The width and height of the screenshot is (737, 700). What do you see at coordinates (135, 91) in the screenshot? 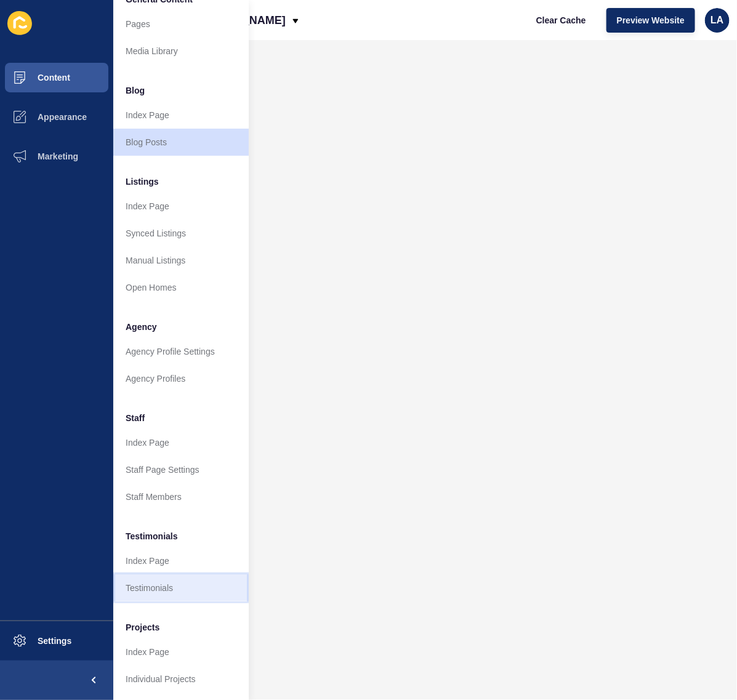
I see `span: Blog` at bounding box center [135, 91].